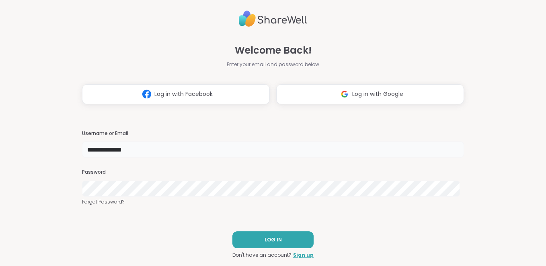  I want to click on span: Don't have an account?, so click(262, 255).